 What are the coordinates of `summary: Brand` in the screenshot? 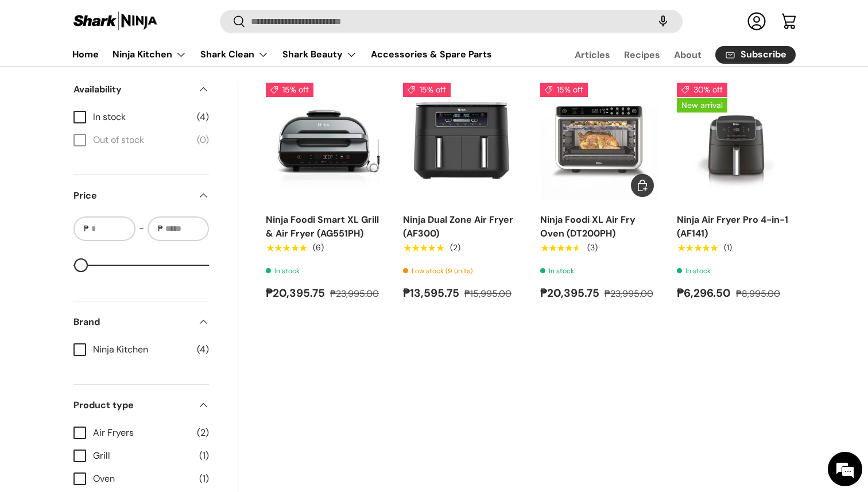 It's located at (141, 322).